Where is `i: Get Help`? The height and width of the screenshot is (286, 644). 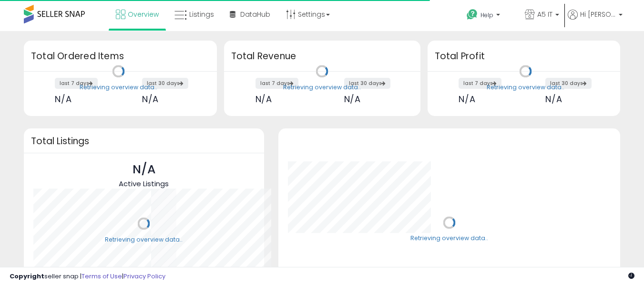
i: Get Help is located at coordinates (472, 14).